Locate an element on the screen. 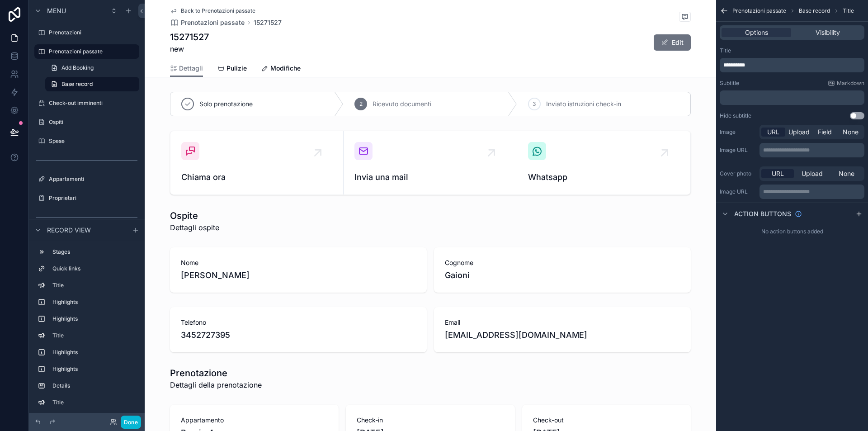 Image resolution: width=868 pixels, height=431 pixels. span: Modifiche is located at coordinates (285, 68).